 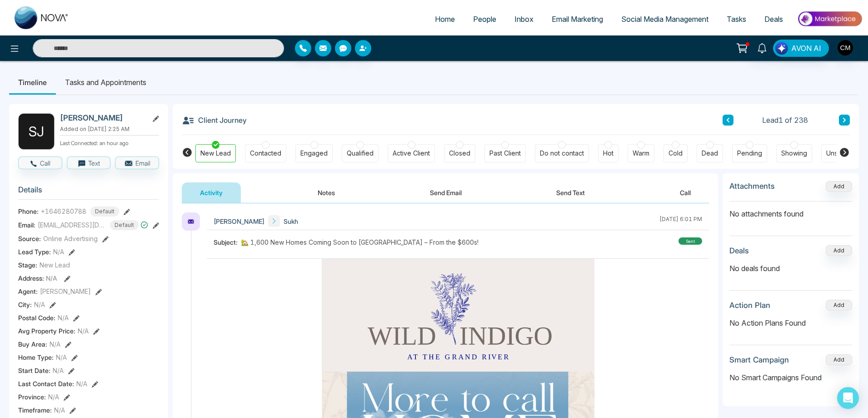 I want to click on span: Postal Code :, so click(x=37, y=318).